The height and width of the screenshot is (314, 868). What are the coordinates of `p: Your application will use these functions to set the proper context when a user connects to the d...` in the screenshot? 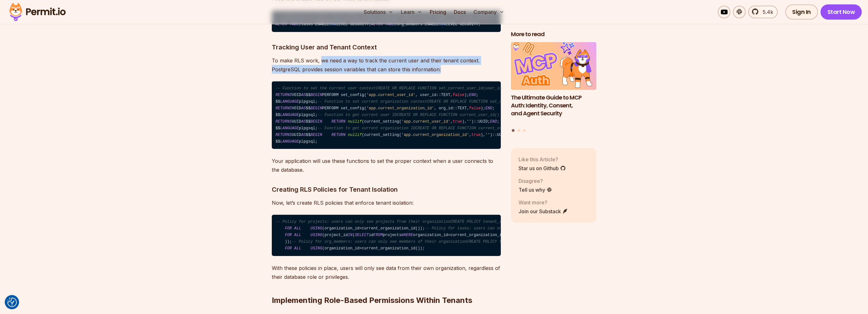 It's located at (386, 165).